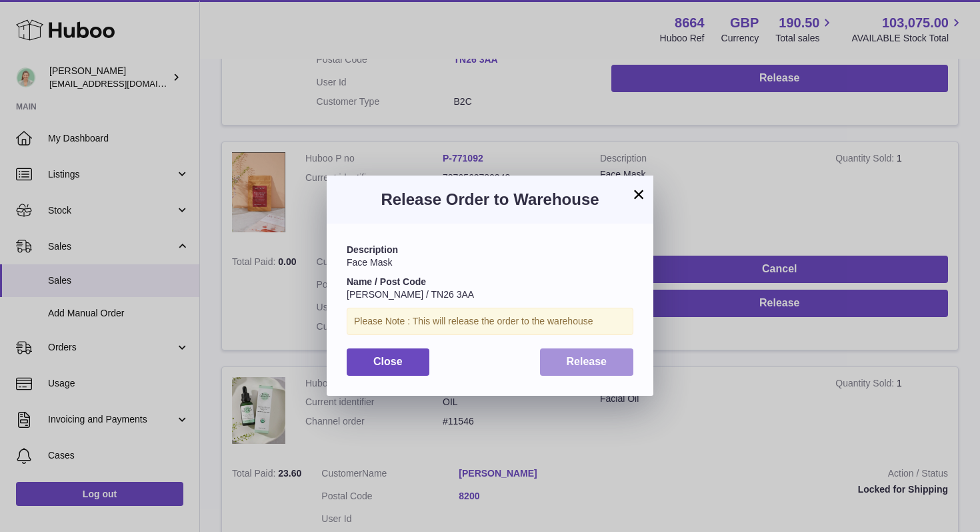  What do you see at coordinates (586, 362) in the screenshot?
I see `button: Release` at bounding box center [586, 362].